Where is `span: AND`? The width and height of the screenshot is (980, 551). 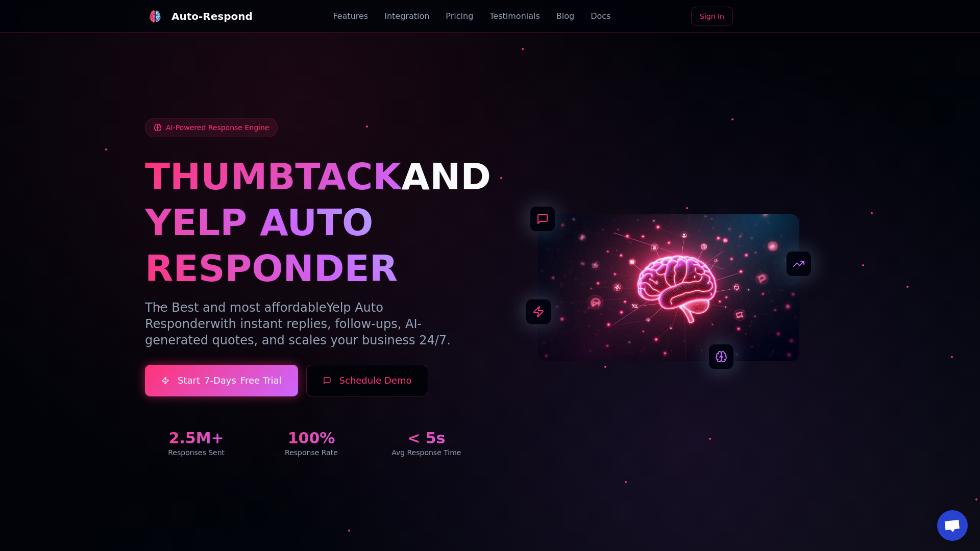 span: AND is located at coordinates (446, 177).